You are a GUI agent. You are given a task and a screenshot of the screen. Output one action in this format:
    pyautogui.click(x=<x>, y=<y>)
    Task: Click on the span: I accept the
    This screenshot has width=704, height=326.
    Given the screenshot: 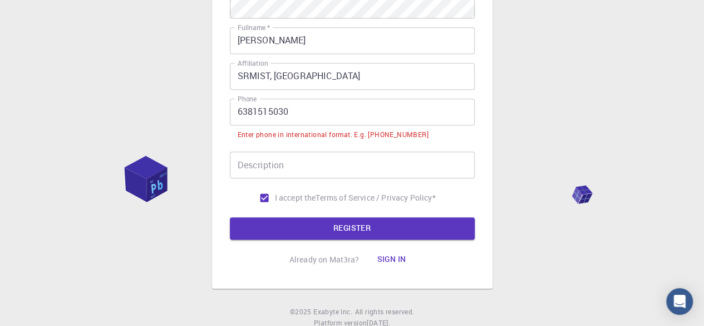 What is the action you would take?
    pyautogui.click(x=296, y=198)
    